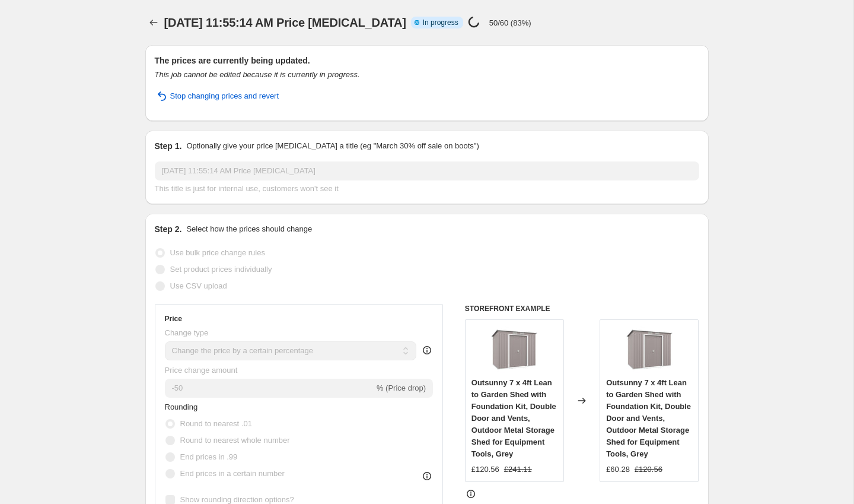 This screenshot has width=854, height=504. I want to click on span: Use CSV upload, so click(199, 285).